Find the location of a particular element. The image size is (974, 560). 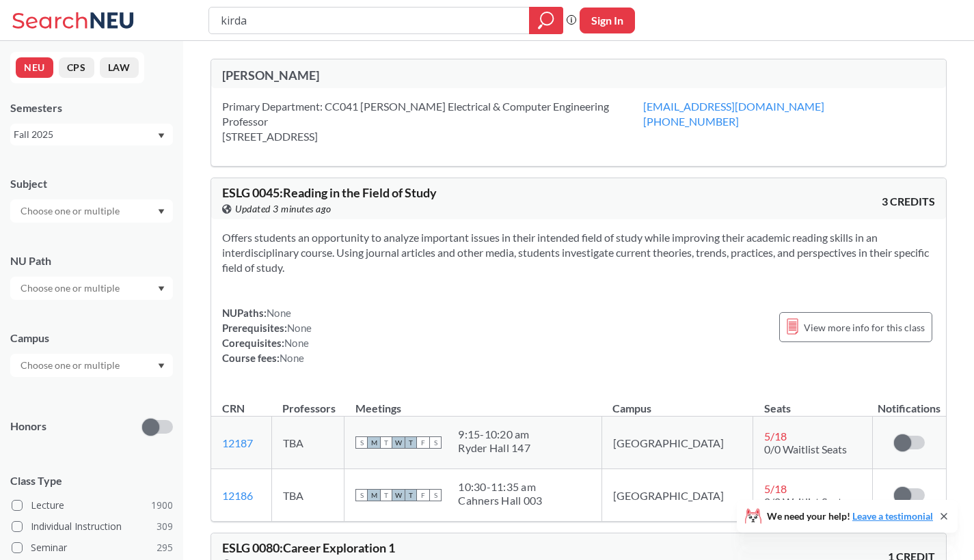

label: Lecture is located at coordinates (92, 506).